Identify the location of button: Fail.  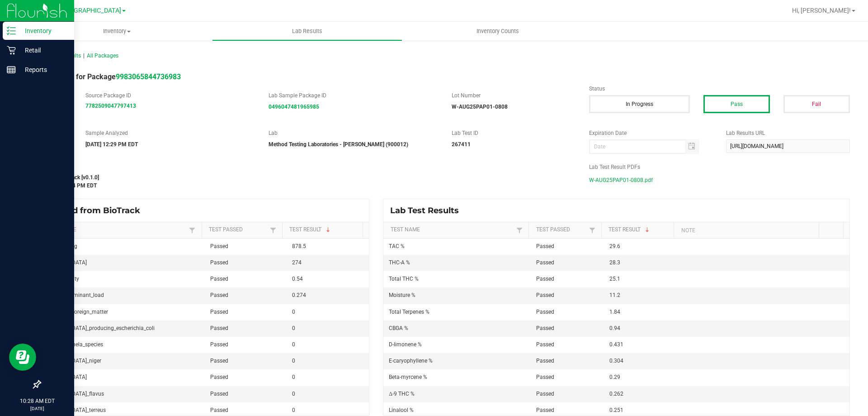
(816, 104).